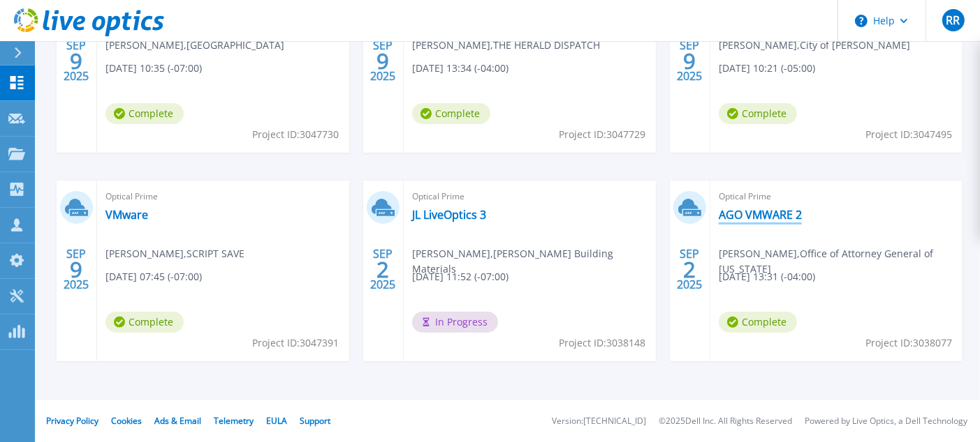 Image resolution: width=980 pixels, height=442 pixels. Describe the element at coordinates (602, 135) in the screenshot. I see `span: Project ID: 3047729` at that location.